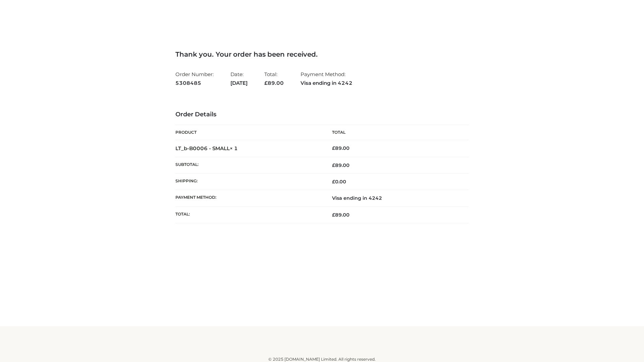 The width and height of the screenshot is (644, 362). What do you see at coordinates (249, 214) in the screenshot?
I see `th: Total:` at bounding box center [249, 214].